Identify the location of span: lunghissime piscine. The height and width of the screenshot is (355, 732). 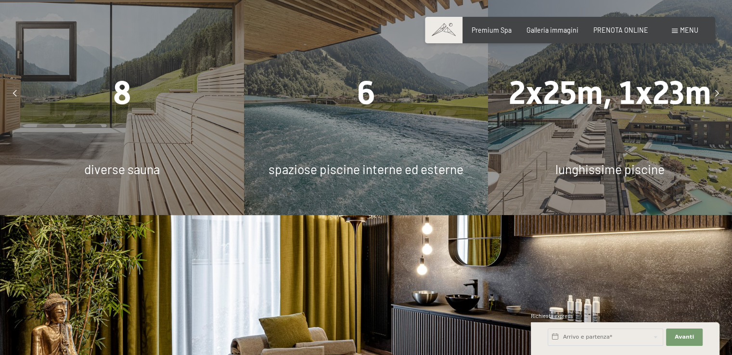
(610, 169).